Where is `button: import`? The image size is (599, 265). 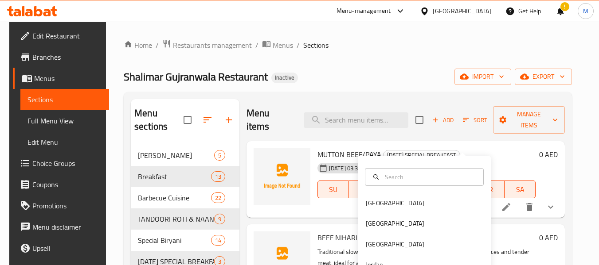
button: import is located at coordinates (483, 77).